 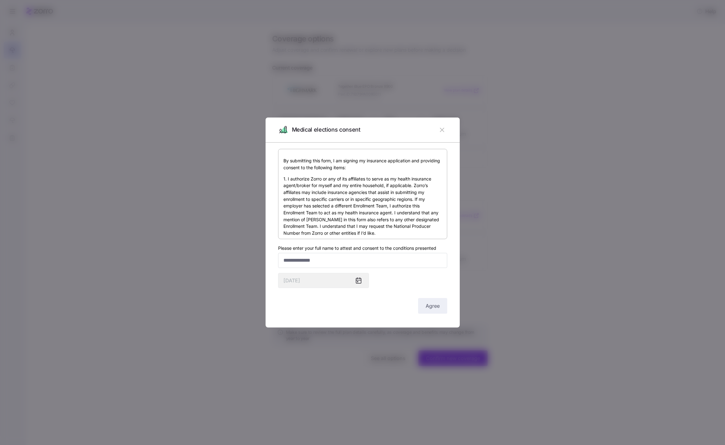 What do you see at coordinates (357, 248) in the screenshot?
I see `label: Please enter your full name to attest and consent to the conditions presented` at bounding box center [357, 248].